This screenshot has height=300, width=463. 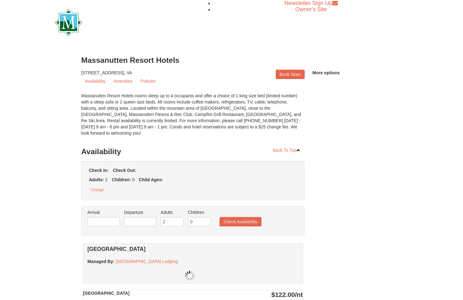 What do you see at coordinates (232, 60) in the screenshot?
I see `h3: Massanutten Resort Hotels` at bounding box center [232, 60].